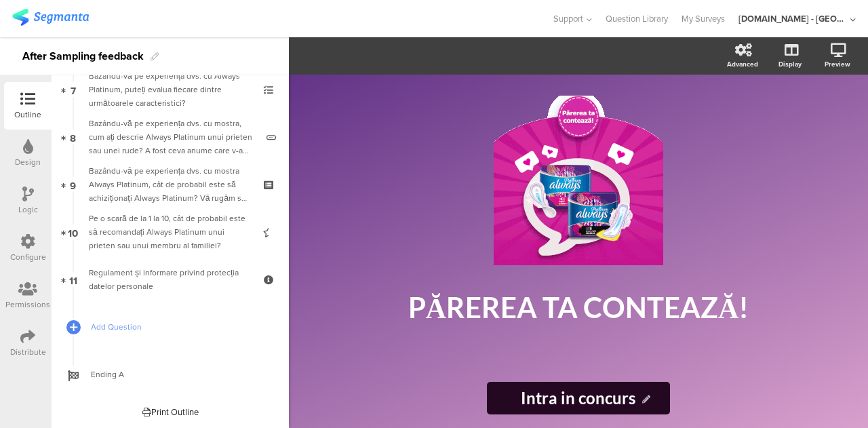 The image size is (868, 428). What do you see at coordinates (28, 210) in the screenshot?
I see `div: Logic` at bounding box center [28, 210].